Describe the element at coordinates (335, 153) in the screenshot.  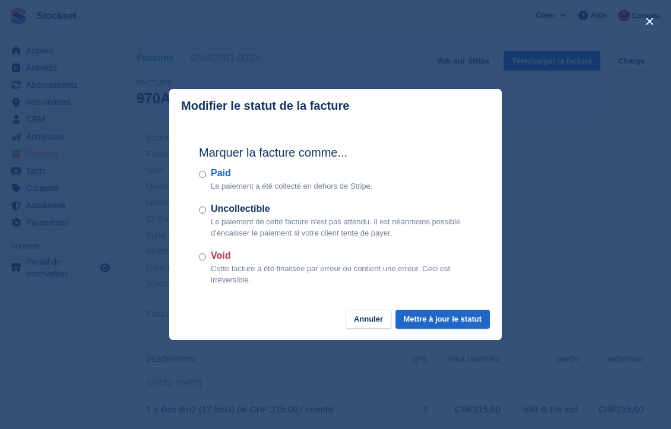
I see `h2: Marquer la facture comme...` at that location.